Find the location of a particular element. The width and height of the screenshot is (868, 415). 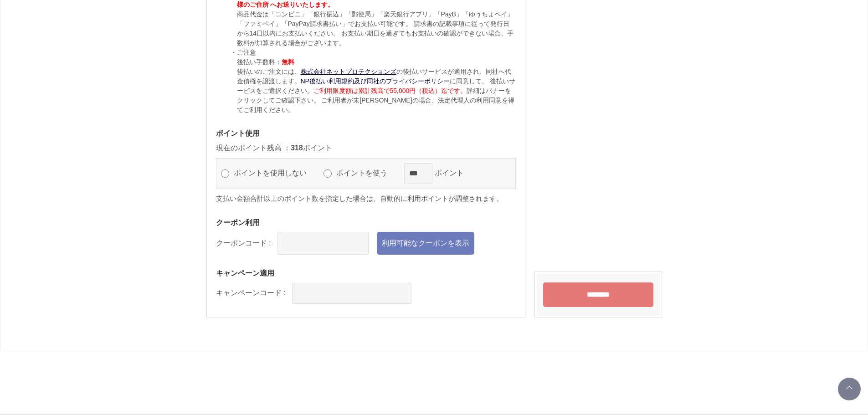

label: クーポンコード : is located at coordinates (243, 243).